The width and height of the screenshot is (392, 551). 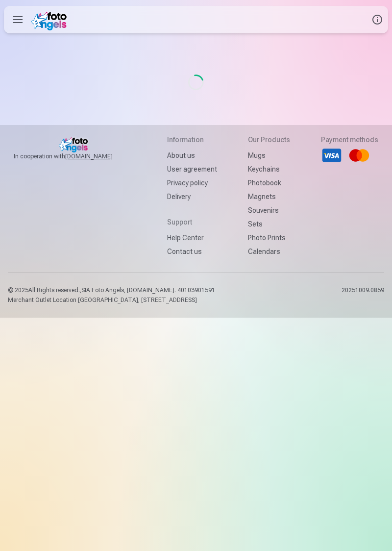 I want to click on a: Keychains, so click(x=269, y=169).